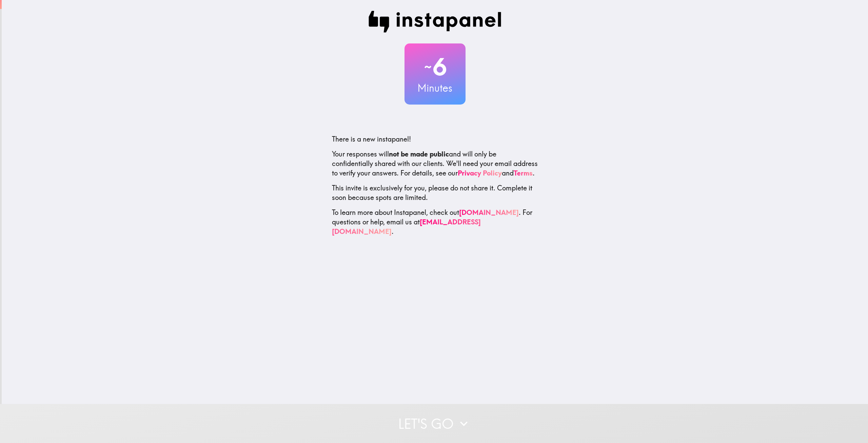 Image resolution: width=868 pixels, height=443 pixels. Describe the element at coordinates (435, 87) in the screenshot. I see `h3: Minutes` at that location.